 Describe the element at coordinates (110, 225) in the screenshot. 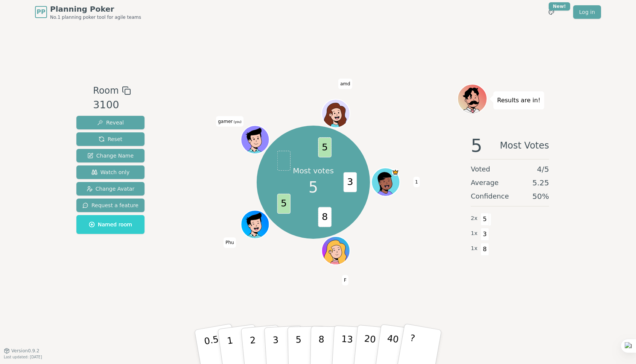

I see `span: Named room` at that location.